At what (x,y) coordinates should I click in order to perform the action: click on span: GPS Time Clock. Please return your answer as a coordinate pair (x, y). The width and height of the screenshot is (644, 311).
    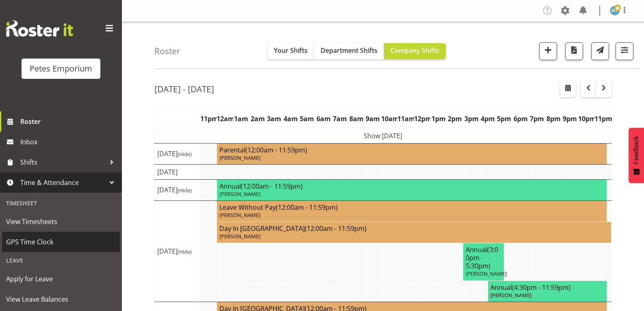
    Looking at the image, I should click on (61, 242).